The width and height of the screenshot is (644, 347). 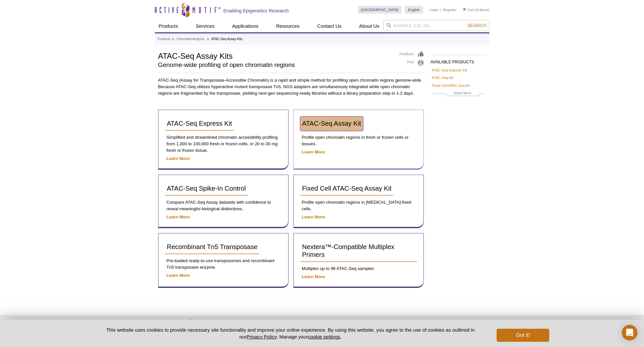 What do you see at coordinates (411, 54) in the screenshot?
I see `a: Feedback` at bounding box center [411, 54].